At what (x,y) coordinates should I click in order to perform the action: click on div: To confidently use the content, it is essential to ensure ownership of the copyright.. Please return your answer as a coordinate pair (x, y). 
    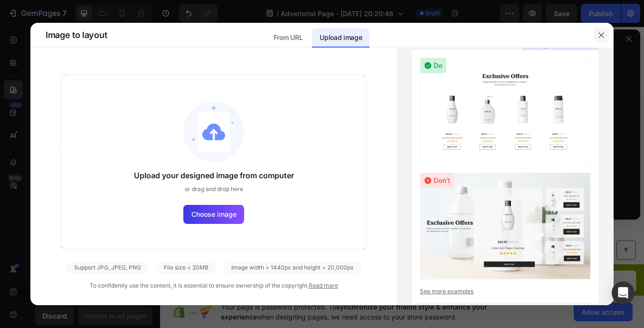
    Looking at the image, I should click on (213, 286).